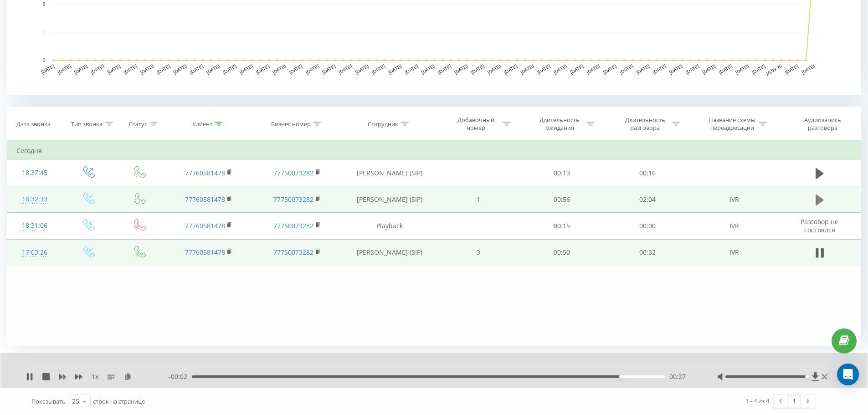 The width and height of the screenshot is (868, 415). Describe the element at coordinates (823, 124) in the screenshot. I see `div: Аудиозапись разговора` at that location.